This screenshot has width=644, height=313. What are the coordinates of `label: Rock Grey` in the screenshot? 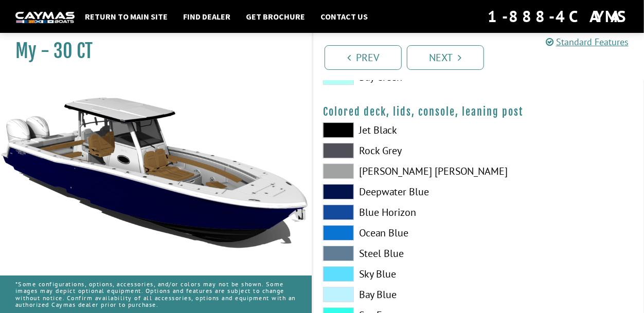 It's located at (395, 150).